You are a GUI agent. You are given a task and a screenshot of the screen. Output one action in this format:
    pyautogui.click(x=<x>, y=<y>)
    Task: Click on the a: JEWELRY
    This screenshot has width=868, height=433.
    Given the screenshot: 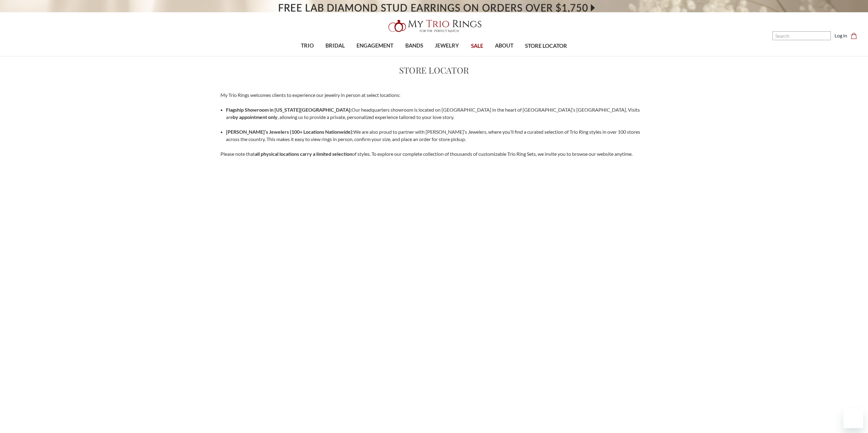 What is the action you would take?
    pyautogui.click(x=446, y=46)
    